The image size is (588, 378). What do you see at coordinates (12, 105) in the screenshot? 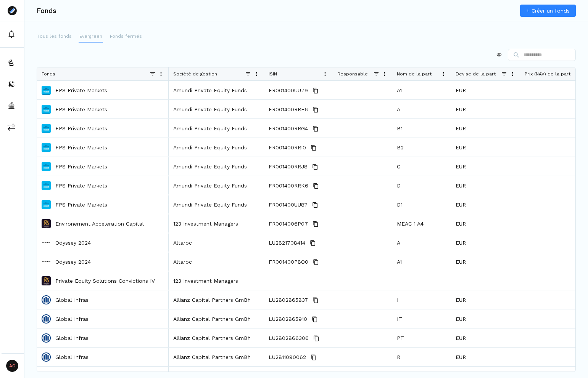
I see `img: asset-managers` at bounding box center [12, 105].